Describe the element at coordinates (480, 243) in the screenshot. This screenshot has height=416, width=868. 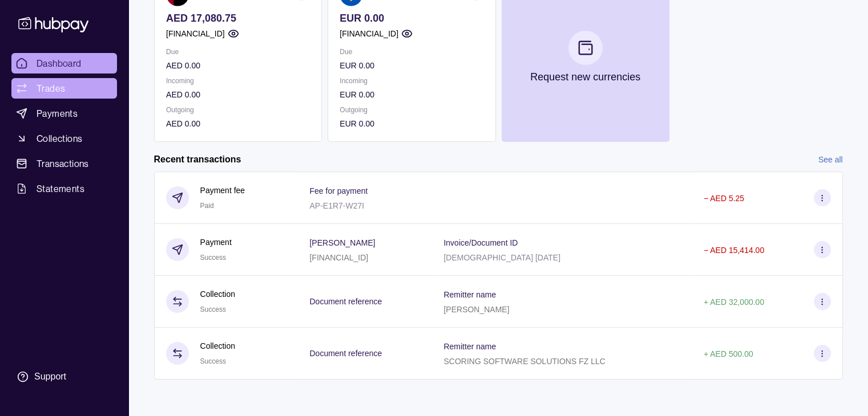
I see `p: Invoice/Document ID` at that location.